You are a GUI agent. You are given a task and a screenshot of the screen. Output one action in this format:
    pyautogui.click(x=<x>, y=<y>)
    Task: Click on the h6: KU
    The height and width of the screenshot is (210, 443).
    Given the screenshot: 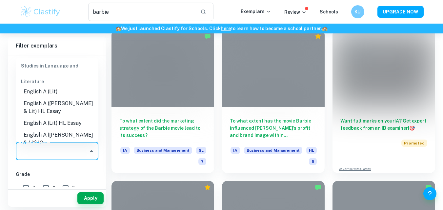 What is the action you would take?
    pyautogui.click(x=357, y=12)
    